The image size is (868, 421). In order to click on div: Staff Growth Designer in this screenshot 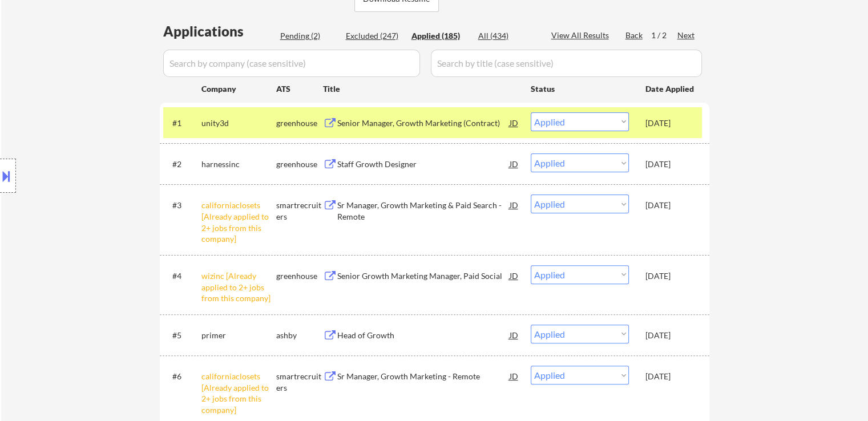, I will do `click(423, 164)`.